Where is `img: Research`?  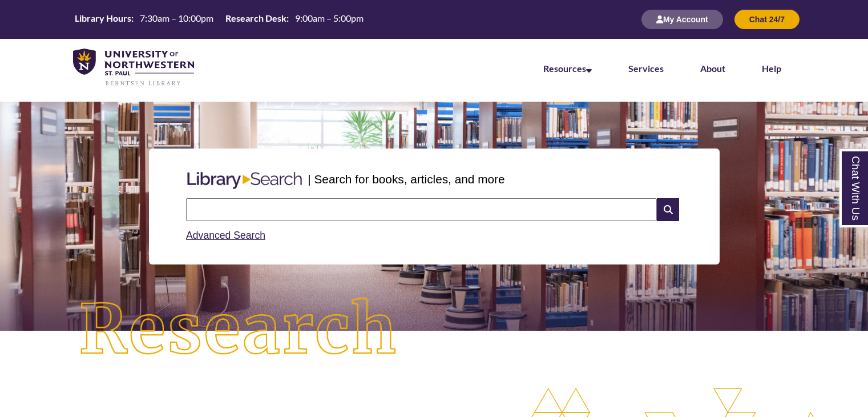 img: Research is located at coordinates (238, 330).